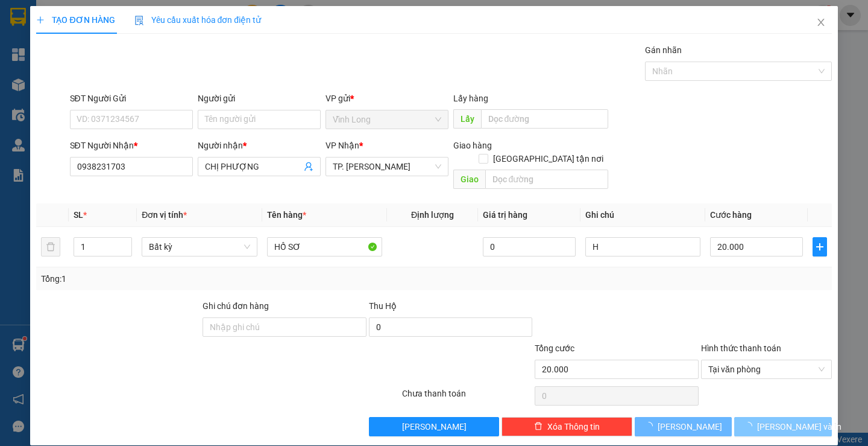 Image resolution: width=868 pixels, height=446 pixels. What do you see at coordinates (284, 327) in the screenshot?
I see `input: Ghi chú đơn hàng` at bounding box center [284, 327].